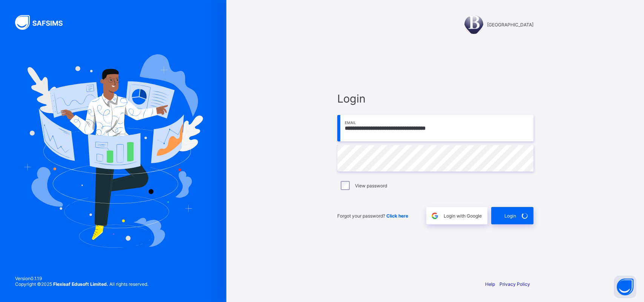 The height and width of the screenshot is (302, 644). What do you see at coordinates (515, 284) in the screenshot?
I see `a: Privacy Policy` at bounding box center [515, 284].